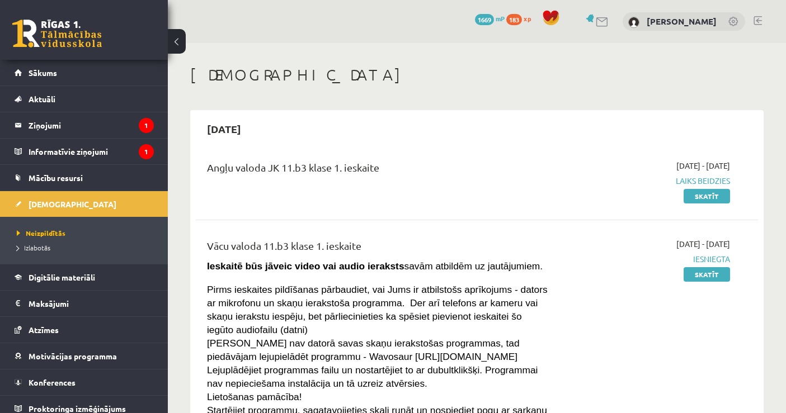  Describe the element at coordinates (84, 73) in the screenshot. I see `a: Sākums` at that location.